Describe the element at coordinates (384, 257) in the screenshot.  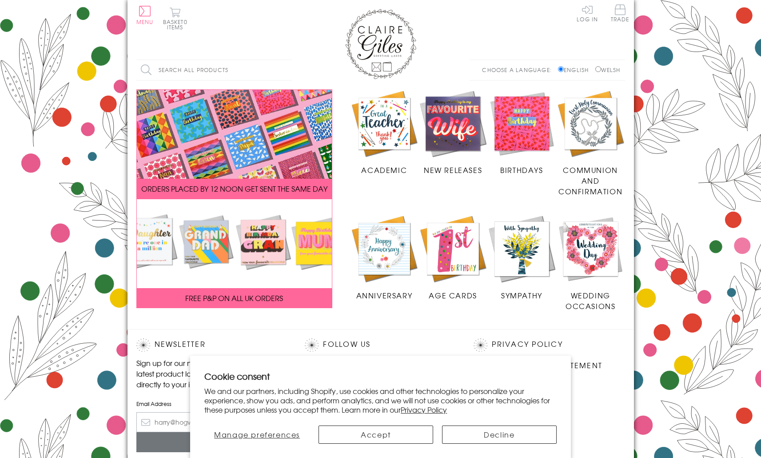
I see `a: Anniversary` at that location.